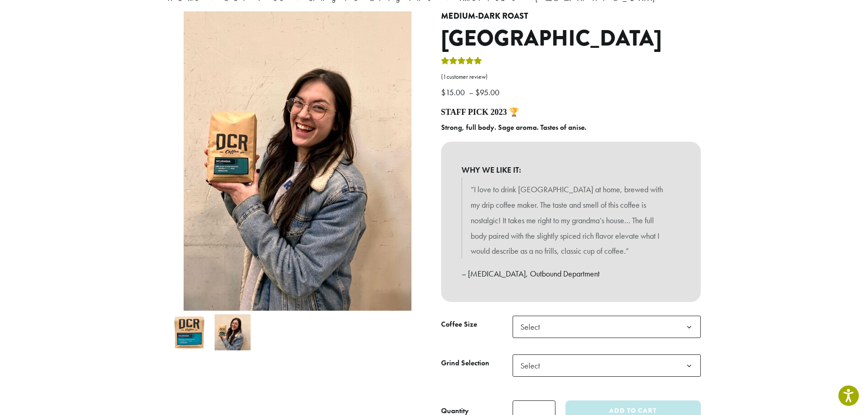 The image size is (868, 415). What do you see at coordinates (454, 92) in the screenshot?
I see `bdi: 15.00` at bounding box center [454, 92].